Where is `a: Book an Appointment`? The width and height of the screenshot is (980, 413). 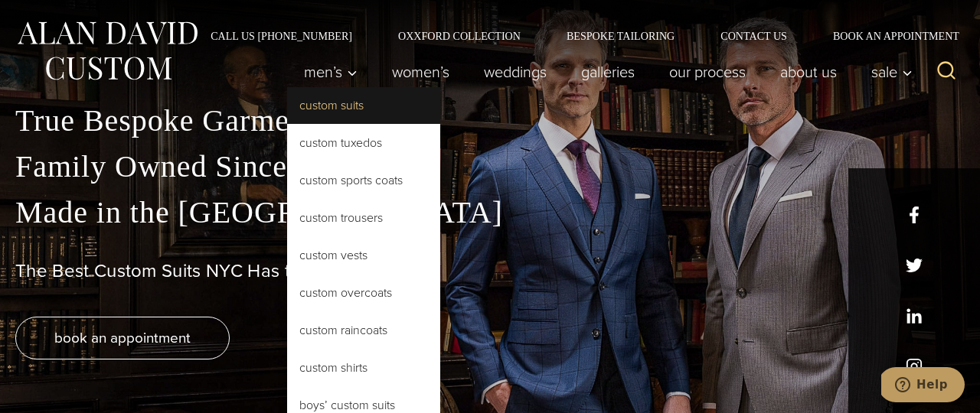
a: Book an Appointment is located at coordinates (887, 36).